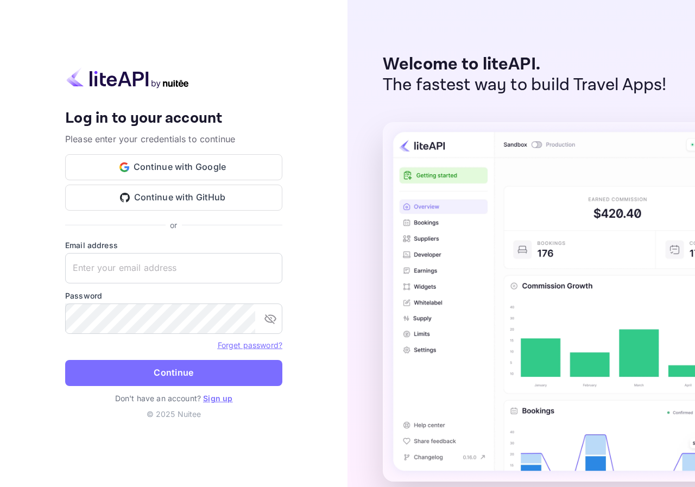 This screenshot has width=695, height=487. I want to click on button: Continue with GitHub, so click(174, 198).